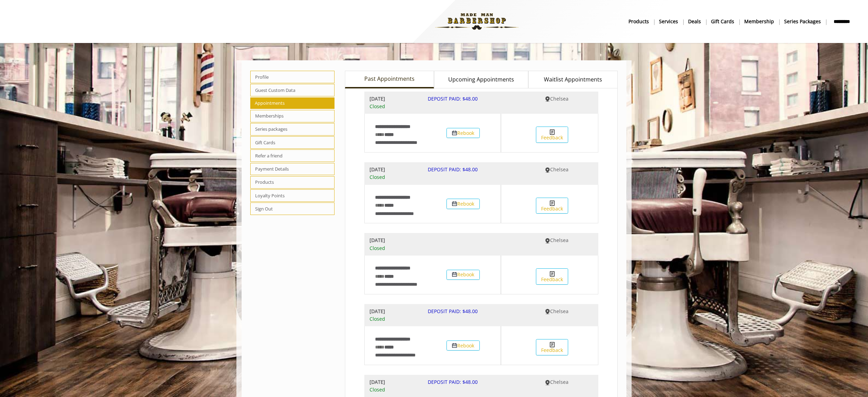 The width and height of the screenshot is (868, 397). What do you see at coordinates (639, 21) in the screenshot?
I see `a: Productsproducts` at bounding box center [639, 21].